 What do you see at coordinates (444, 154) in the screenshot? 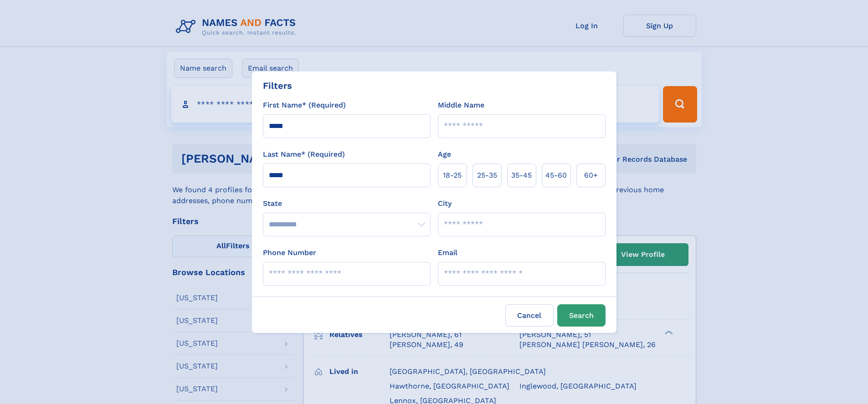
I see `label: Age` at bounding box center [444, 154].